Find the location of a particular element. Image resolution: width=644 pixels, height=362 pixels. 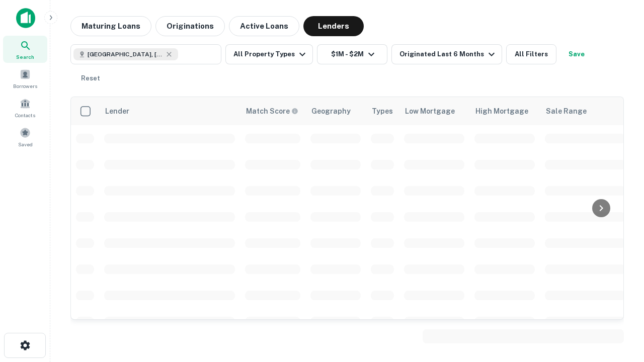

button: All Property Types is located at coordinates (269, 55).